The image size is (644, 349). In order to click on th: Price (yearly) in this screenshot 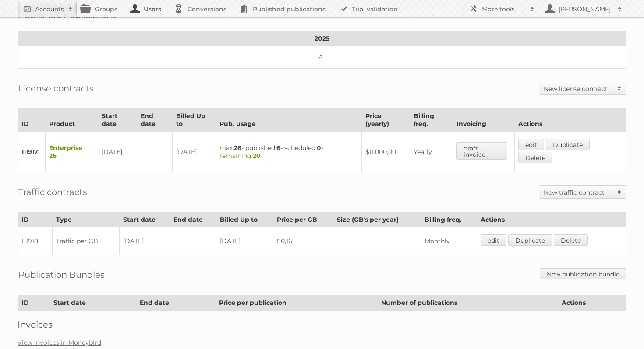, I will do `click(385, 120)`.